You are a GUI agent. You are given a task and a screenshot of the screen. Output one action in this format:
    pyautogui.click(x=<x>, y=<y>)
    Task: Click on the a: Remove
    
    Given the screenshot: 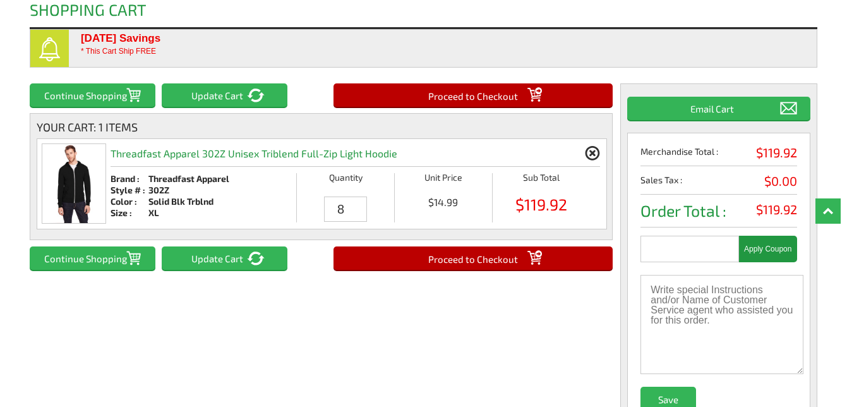 What is the action you would take?
    pyautogui.click(x=592, y=153)
    